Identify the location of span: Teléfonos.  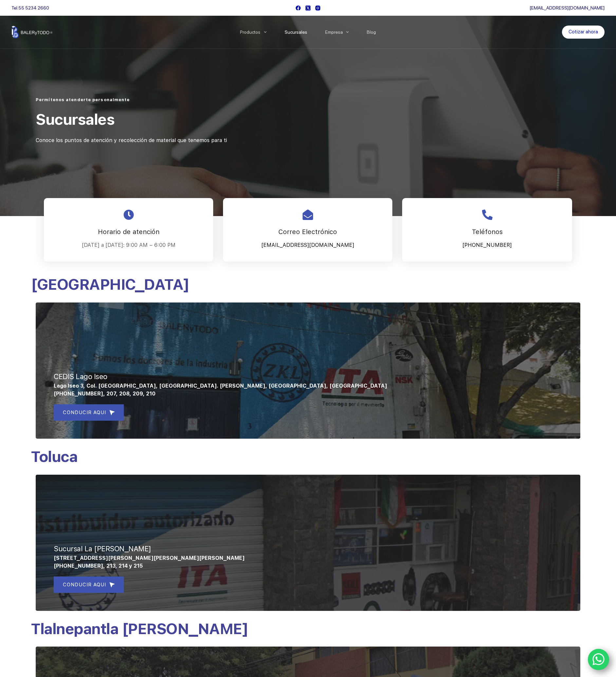
(487, 232).